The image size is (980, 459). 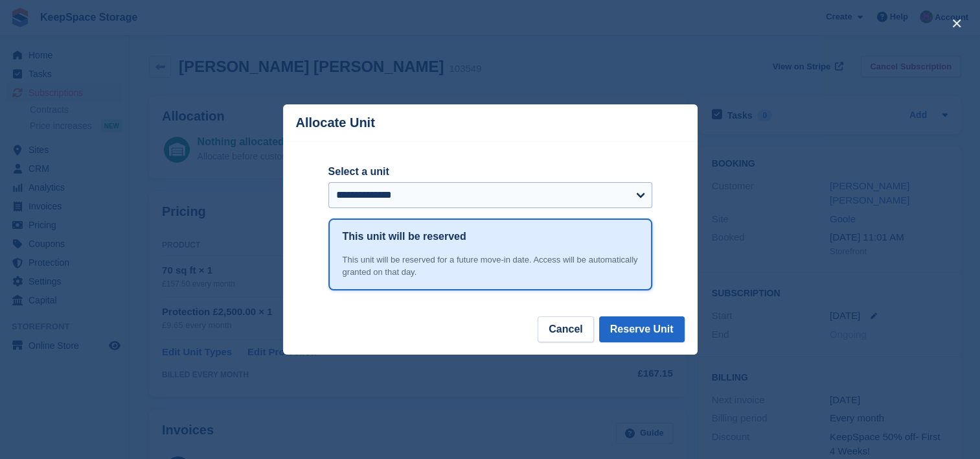 What do you see at coordinates (565, 330) in the screenshot?
I see `button: Cancel` at bounding box center [565, 330].